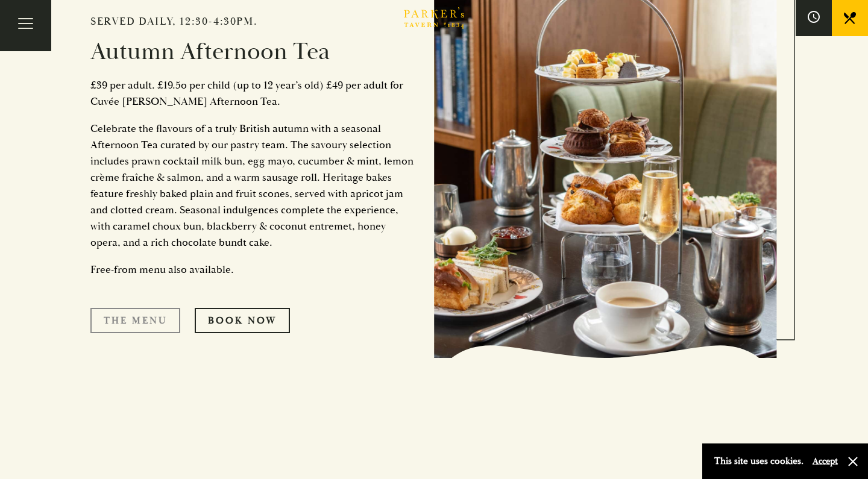  What do you see at coordinates (852, 461) in the screenshot?
I see `button: Close and accept` at bounding box center [852, 461].